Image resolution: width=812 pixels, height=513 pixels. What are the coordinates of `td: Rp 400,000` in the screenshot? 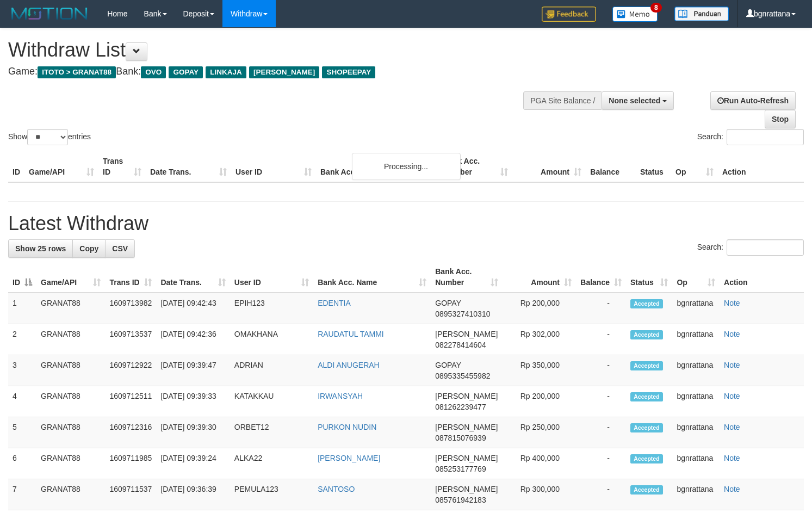 It's located at (539, 464).